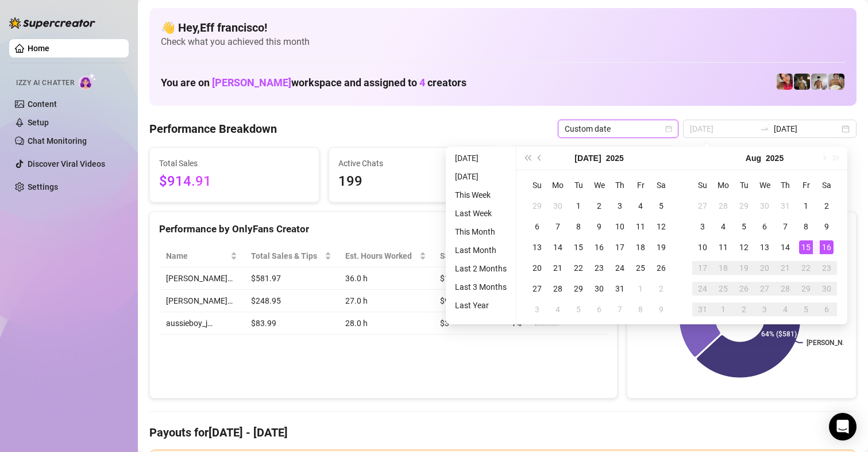  Describe the element at coordinates (381, 256) in the screenshot. I see `div: Est. Hours Worked` at that location.